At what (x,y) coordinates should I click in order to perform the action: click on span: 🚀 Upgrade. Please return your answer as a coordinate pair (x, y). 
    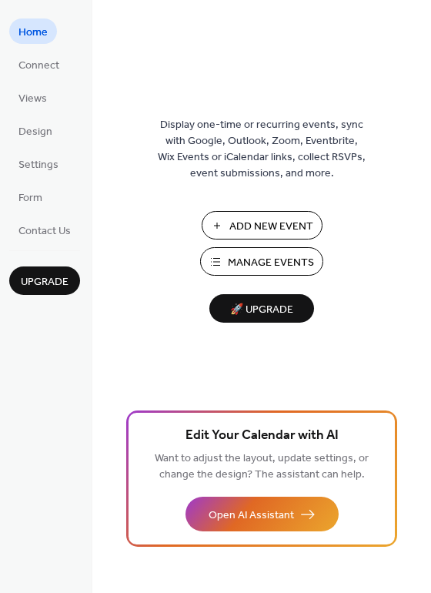
    Looking at the image, I should click on (262, 309).